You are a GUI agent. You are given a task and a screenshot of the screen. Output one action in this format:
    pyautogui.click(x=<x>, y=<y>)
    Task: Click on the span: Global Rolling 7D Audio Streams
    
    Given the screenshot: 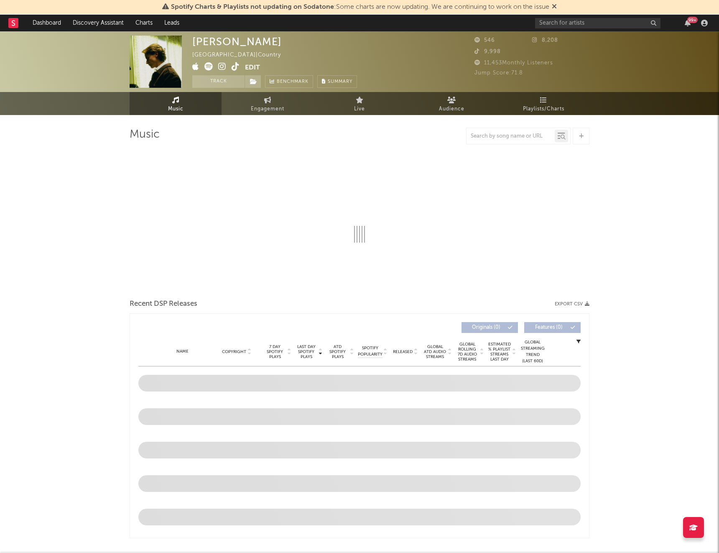 What is the action you would take?
    pyautogui.click(x=467, y=352)
    